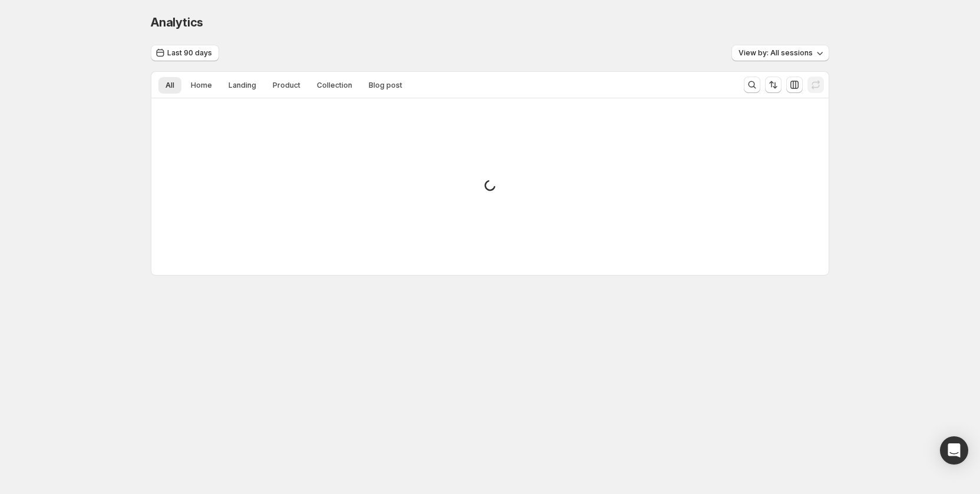  What do you see at coordinates (775, 53) in the screenshot?
I see `span: View by: All sessions` at bounding box center [775, 53].